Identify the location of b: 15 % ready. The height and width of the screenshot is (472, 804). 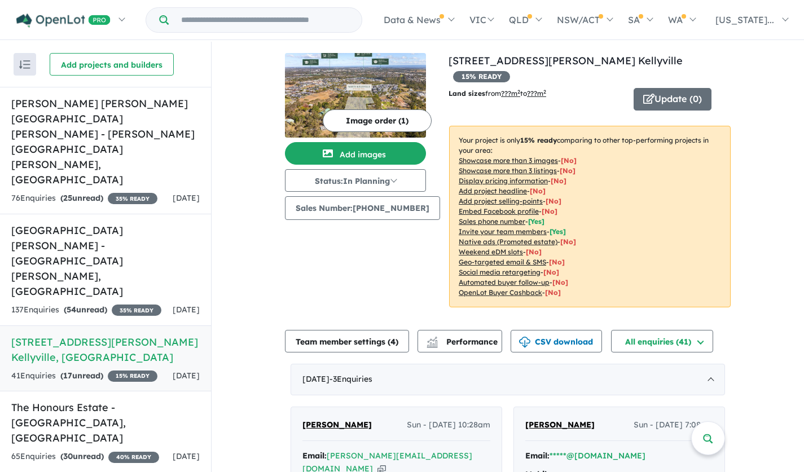
(539, 140).